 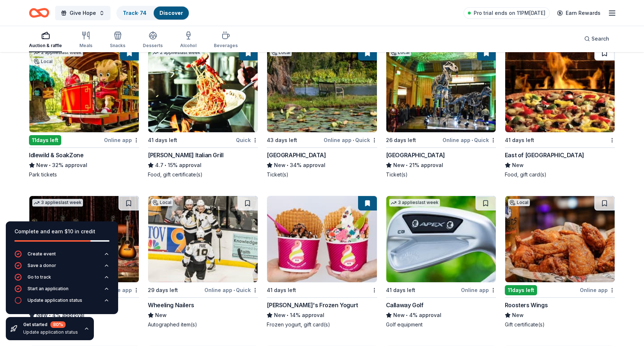 What do you see at coordinates (118, 46) in the screenshot?
I see `div: Snacks` at bounding box center [118, 46].